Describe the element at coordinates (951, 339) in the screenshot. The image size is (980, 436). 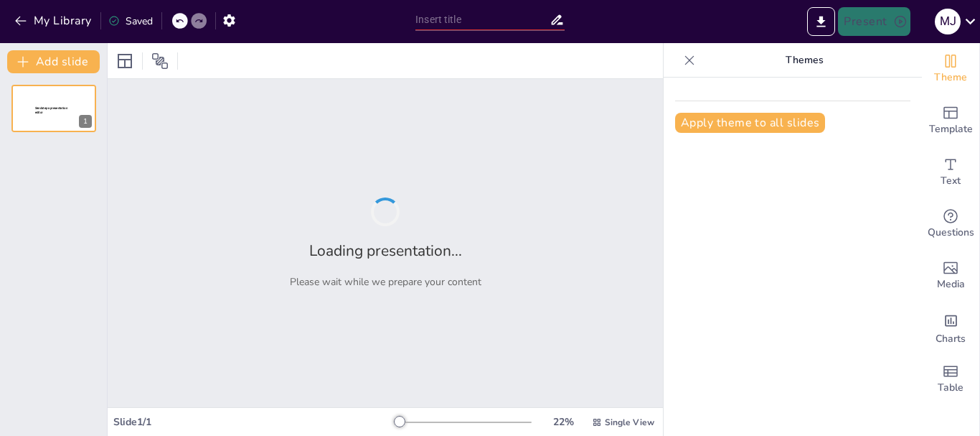
I see `span: Charts` at that location.